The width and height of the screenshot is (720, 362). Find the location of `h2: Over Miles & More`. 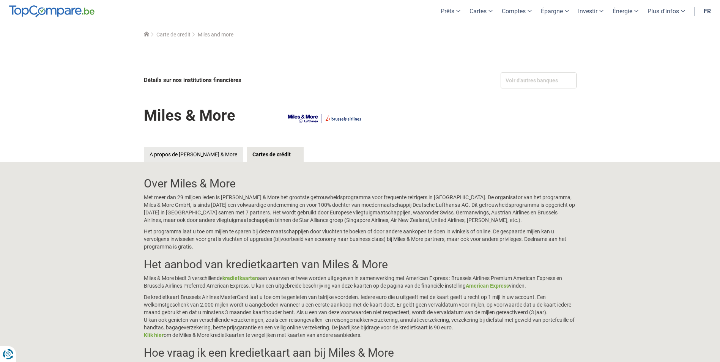

h2: Over Miles & More is located at coordinates (360, 183).